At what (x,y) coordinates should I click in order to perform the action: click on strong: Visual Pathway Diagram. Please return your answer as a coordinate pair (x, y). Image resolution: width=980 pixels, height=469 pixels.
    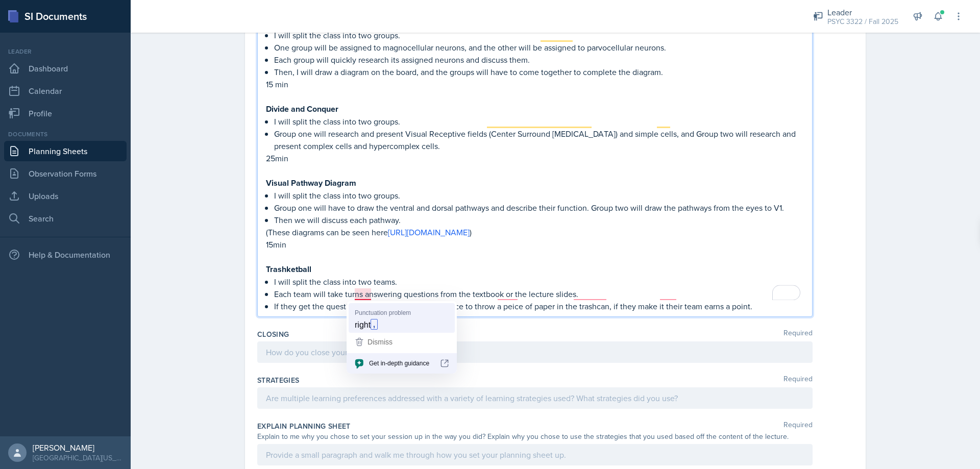
    Looking at the image, I should click on (311, 183).